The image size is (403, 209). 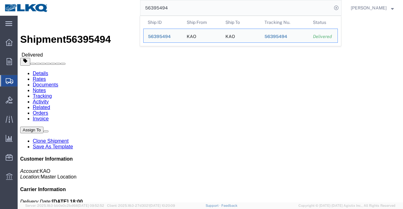 What do you see at coordinates (26, 8) in the screenshot?
I see `img: logo` at bounding box center [26, 8].